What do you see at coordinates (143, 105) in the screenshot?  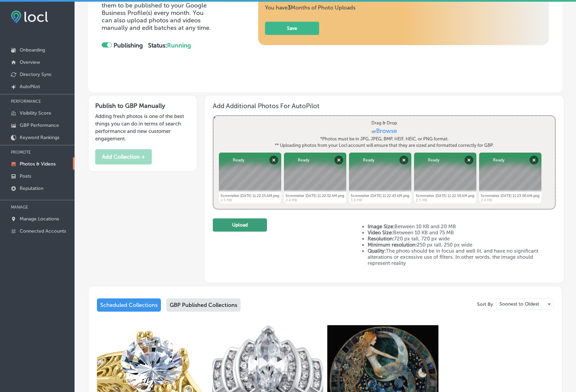 I see `h3: Publish to GBP Manually` at bounding box center [143, 105].